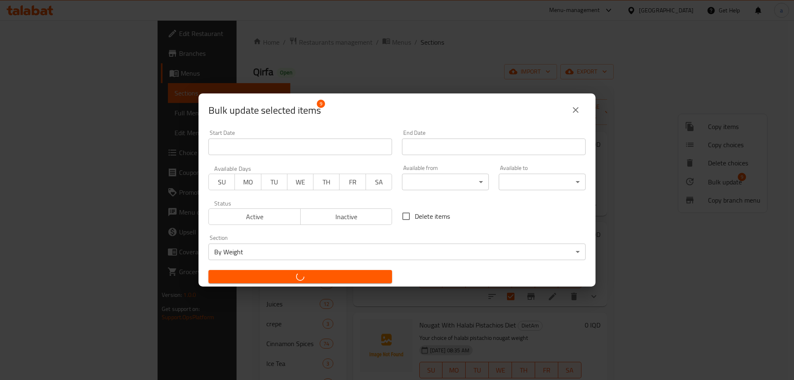 The width and height of the screenshot is (794, 380). I want to click on button: FR, so click(352, 182).